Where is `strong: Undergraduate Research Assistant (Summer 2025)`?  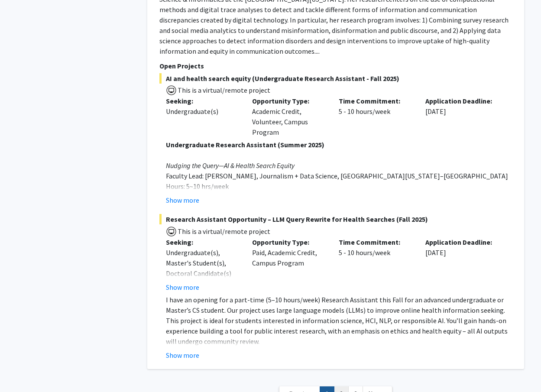 strong: Undergraduate Research Assistant (Summer 2025) is located at coordinates (245, 144).